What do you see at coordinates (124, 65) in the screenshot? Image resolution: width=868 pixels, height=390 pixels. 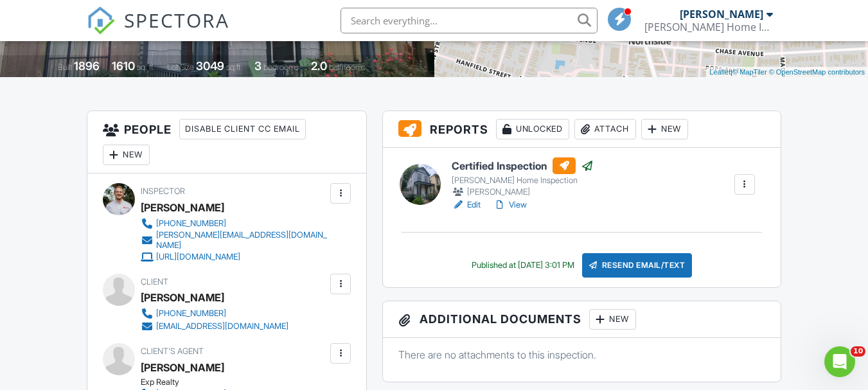 I see `div: 1610` at bounding box center [124, 65].